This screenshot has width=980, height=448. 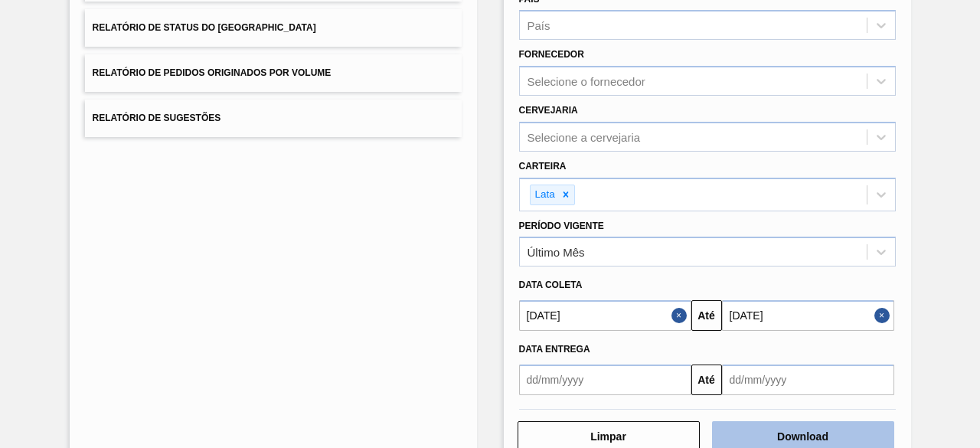 I want to click on label: Fornecedor, so click(x=551, y=54).